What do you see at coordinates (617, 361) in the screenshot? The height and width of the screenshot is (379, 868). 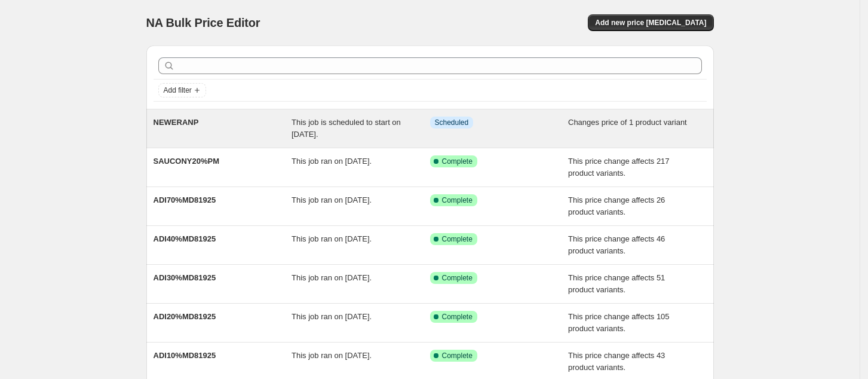 I see `span: This price change affects 43 product variants.` at bounding box center [617, 361].